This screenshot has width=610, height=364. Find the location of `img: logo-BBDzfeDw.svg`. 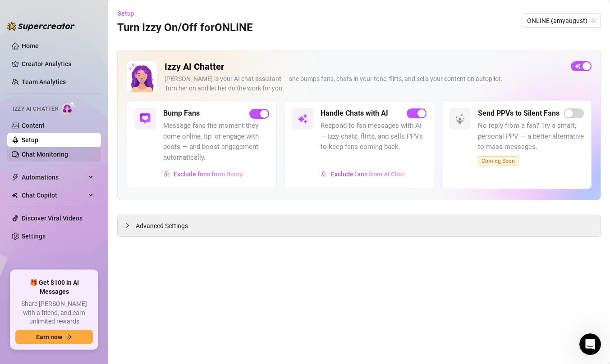

img: logo-BBDzfeDw.svg is located at coordinates (41, 26).